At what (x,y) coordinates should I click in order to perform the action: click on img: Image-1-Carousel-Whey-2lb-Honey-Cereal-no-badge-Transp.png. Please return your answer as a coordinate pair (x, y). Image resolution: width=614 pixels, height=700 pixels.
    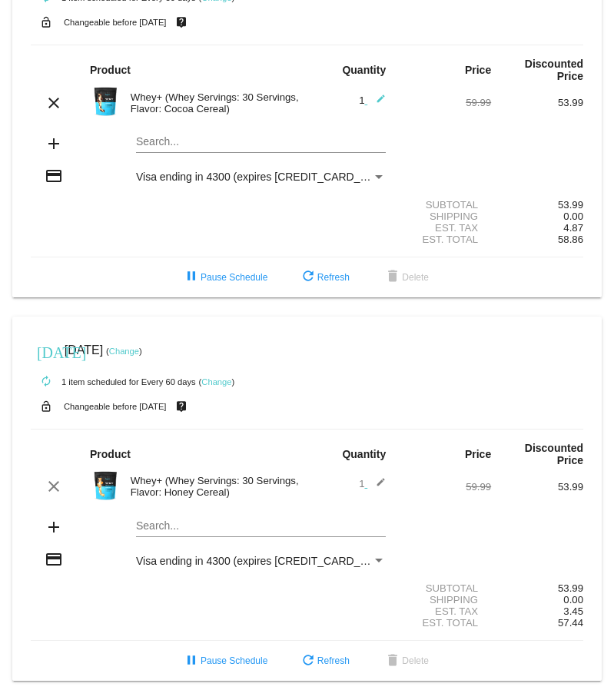
    Looking at the image, I should click on (106, 485).